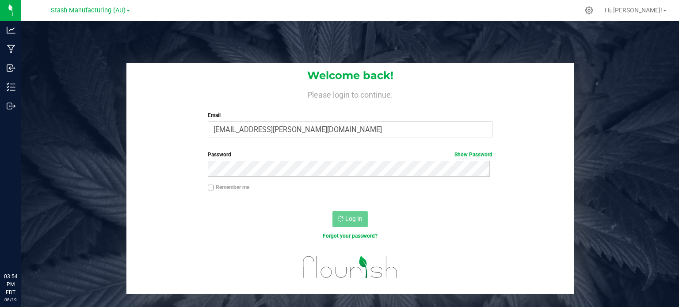  I want to click on h4: Please login to continue., so click(350, 94).